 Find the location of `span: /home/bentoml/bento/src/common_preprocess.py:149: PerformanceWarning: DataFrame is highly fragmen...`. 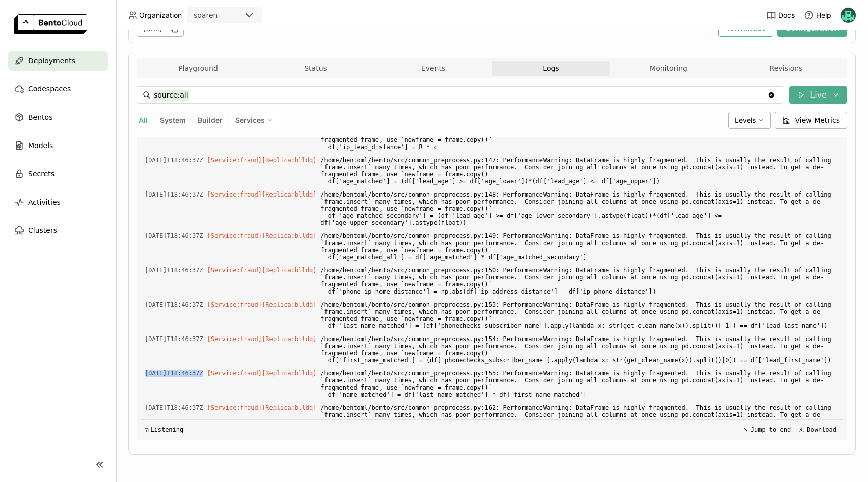

span: /home/bentoml/bento/src/common_preprocess.py:149: PerformanceWarning: DataFrame is highly fragmen... is located at coordinates (580, 246).